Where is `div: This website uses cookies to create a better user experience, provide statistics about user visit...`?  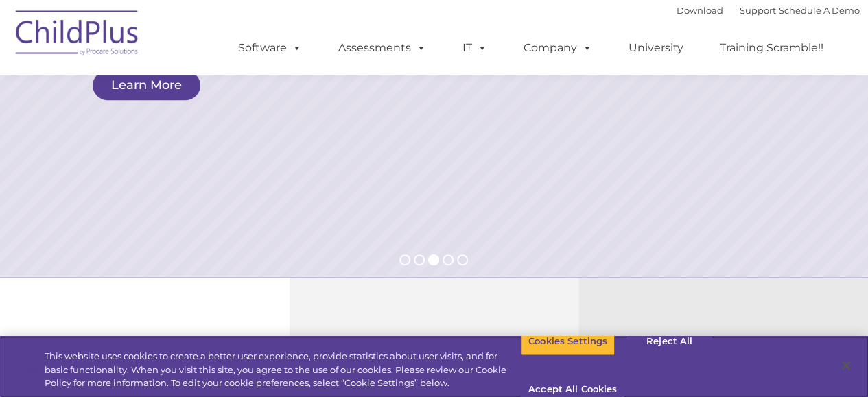
div: This website uses cookies to create a better user experience, provide statistics about user visit... is located at coordinates (283, 370).